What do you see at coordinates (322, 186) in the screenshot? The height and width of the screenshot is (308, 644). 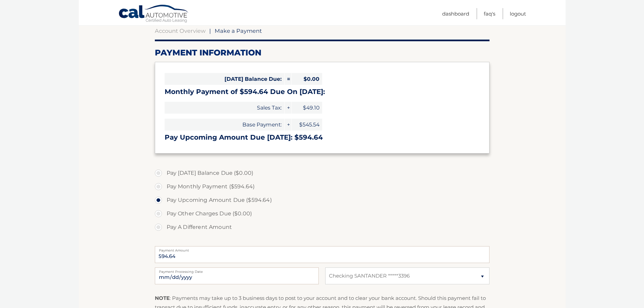 I see `label: Pay Monthly Payment ($594.64)` at bounding box center [322, 186].